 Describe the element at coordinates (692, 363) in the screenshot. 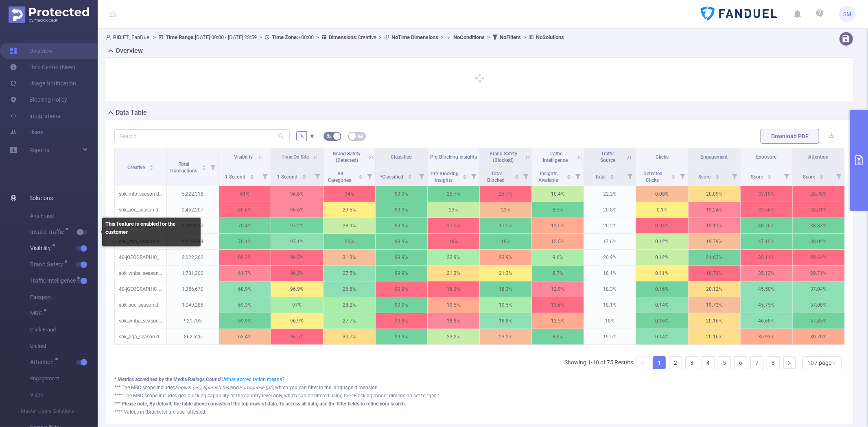

I see `a: 3` at that location.